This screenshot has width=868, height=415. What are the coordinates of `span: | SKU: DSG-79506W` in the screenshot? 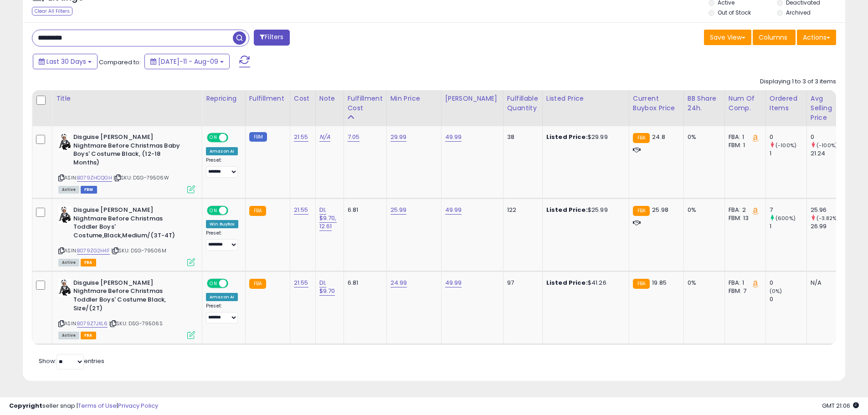 It's located at (141, 178).